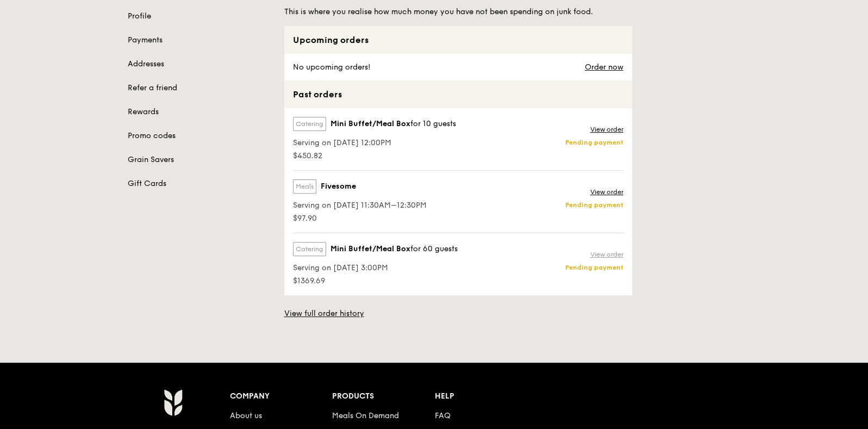 The height and width of the screenshot is (429, 868). I want to click on div: Company, so click(281, 396).